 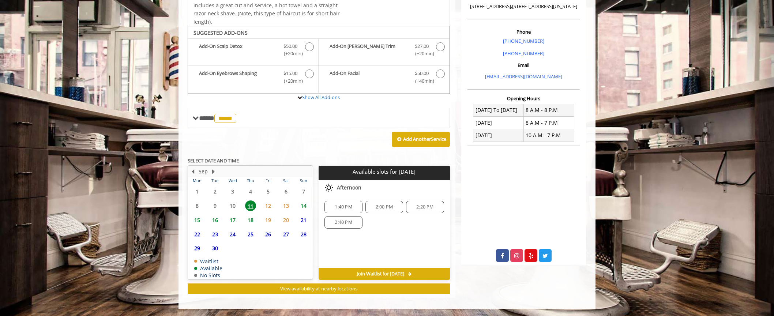 What do you see at coordinates (208, 261) in the screenshot?
I see `td: Waitlist` at bounding box center [208, 261].